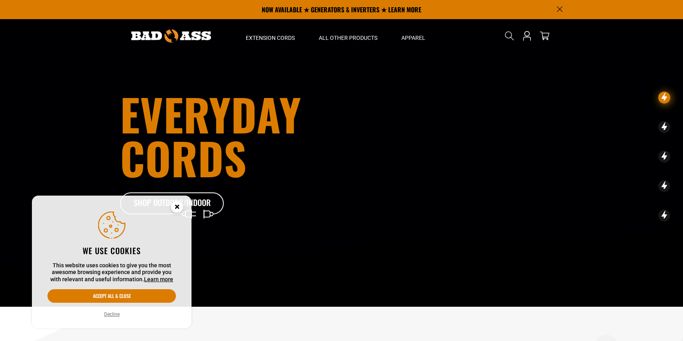 The width and height of the screenshot is (683, 341). I want to click on summary: All Other Products, so click(348, 36).